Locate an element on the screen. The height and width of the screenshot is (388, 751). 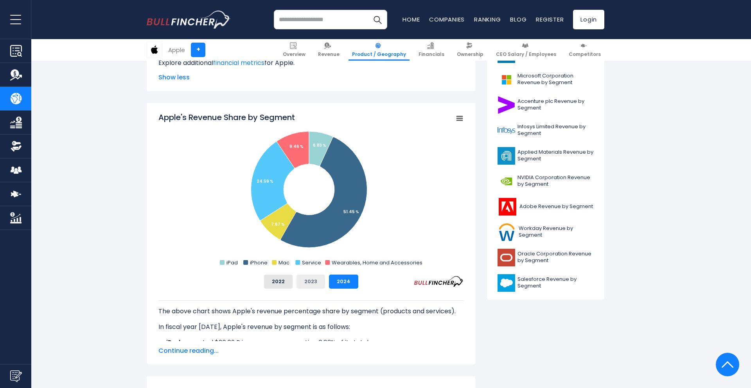
a: Register is located at coordinates (549, 19).